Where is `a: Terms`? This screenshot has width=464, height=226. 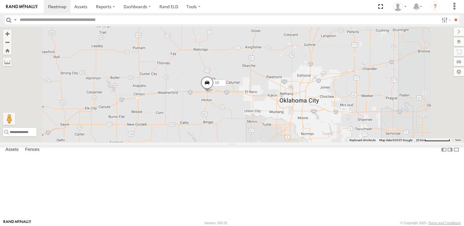 a: Terms is located at coordinates (458, 140).